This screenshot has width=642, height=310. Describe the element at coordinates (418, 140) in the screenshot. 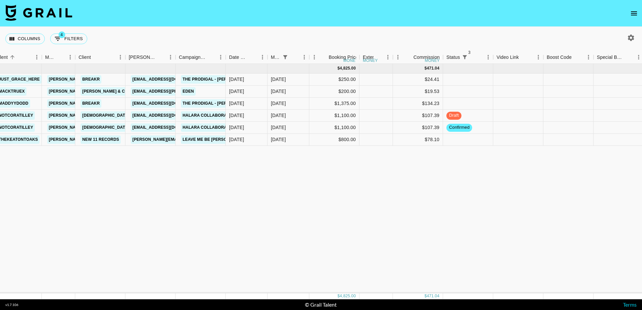

I see `div: $78.10` at that location.